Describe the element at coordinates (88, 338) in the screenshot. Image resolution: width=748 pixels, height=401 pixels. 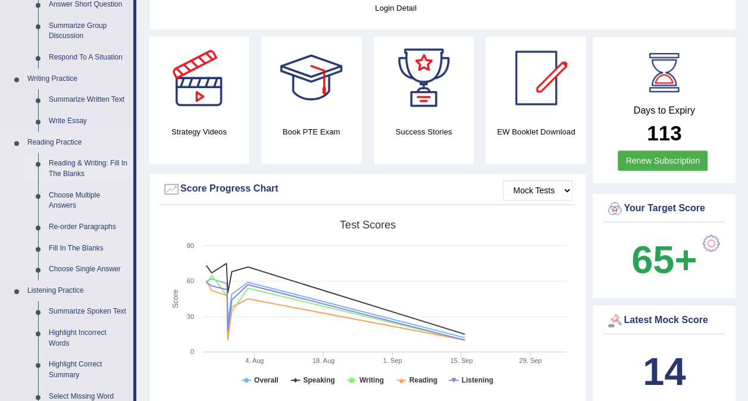
I see `a: Highlight Incorrect Words` at that location.